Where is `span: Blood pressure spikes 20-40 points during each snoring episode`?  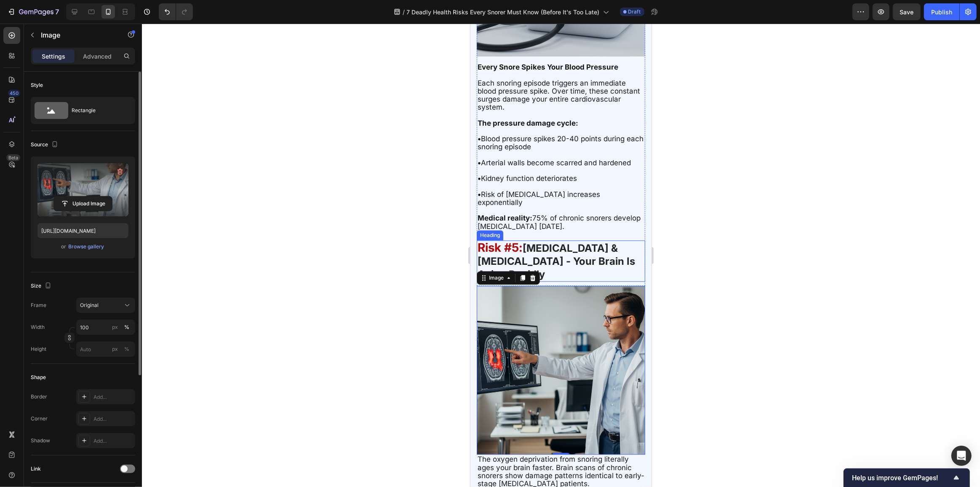
span: Blood pressure spikes 20-40 points during each snoring episode is located at coordinates (90, 119).